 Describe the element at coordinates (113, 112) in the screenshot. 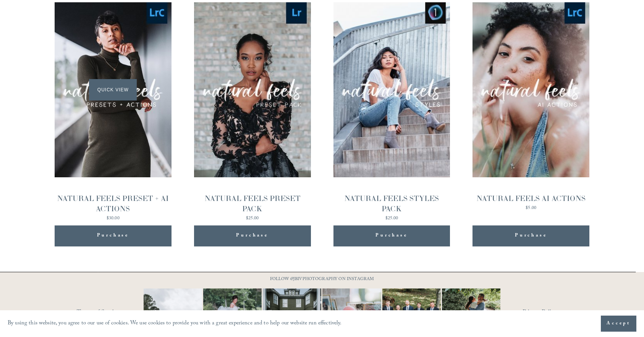

I see `a: NATURAL FEELS PRESET + AI ACTIONS` at that location.